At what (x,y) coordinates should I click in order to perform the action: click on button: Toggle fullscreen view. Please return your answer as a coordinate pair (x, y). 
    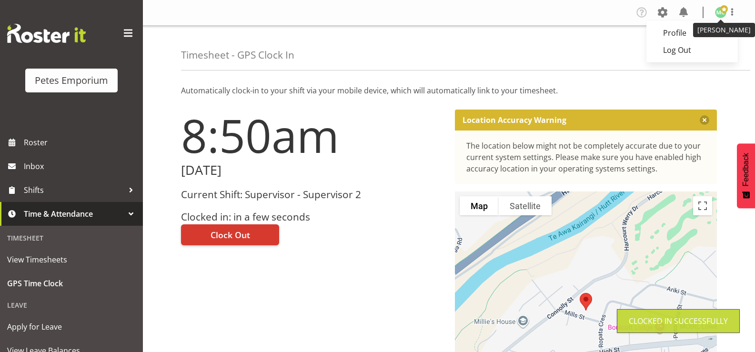
    Looking at the image, I should click on (703, 206).